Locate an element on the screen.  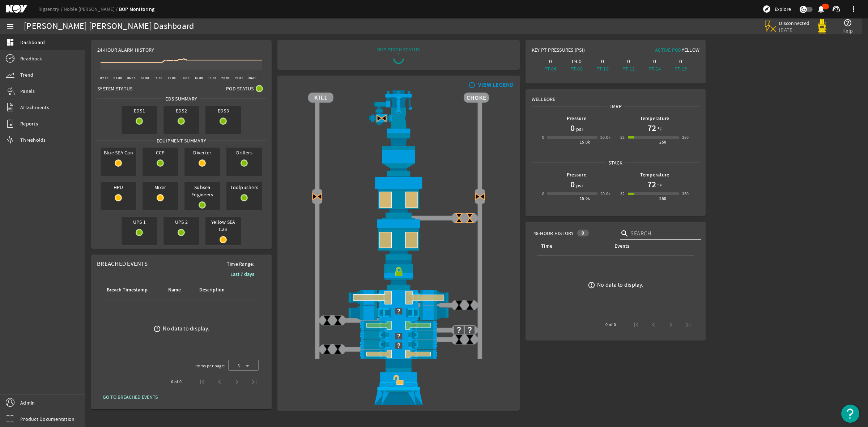
span: EDS SUMMARY is located at coordinates (181, 99).